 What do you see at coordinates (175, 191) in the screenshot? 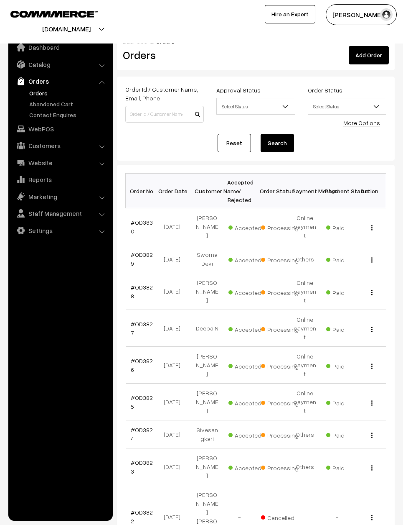
I see `th: Order Date` at bounding box center [175, 191].